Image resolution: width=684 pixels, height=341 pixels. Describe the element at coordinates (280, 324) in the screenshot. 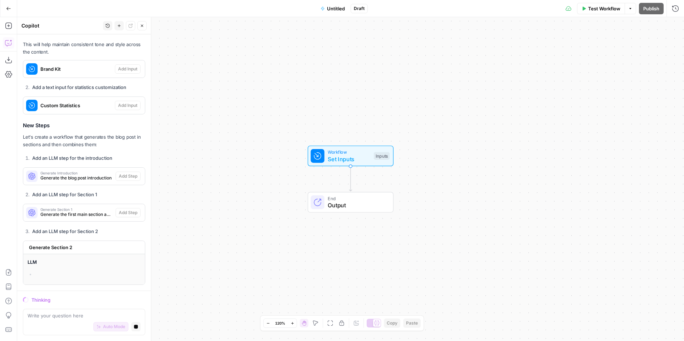

I see `span: 120%` at that location.